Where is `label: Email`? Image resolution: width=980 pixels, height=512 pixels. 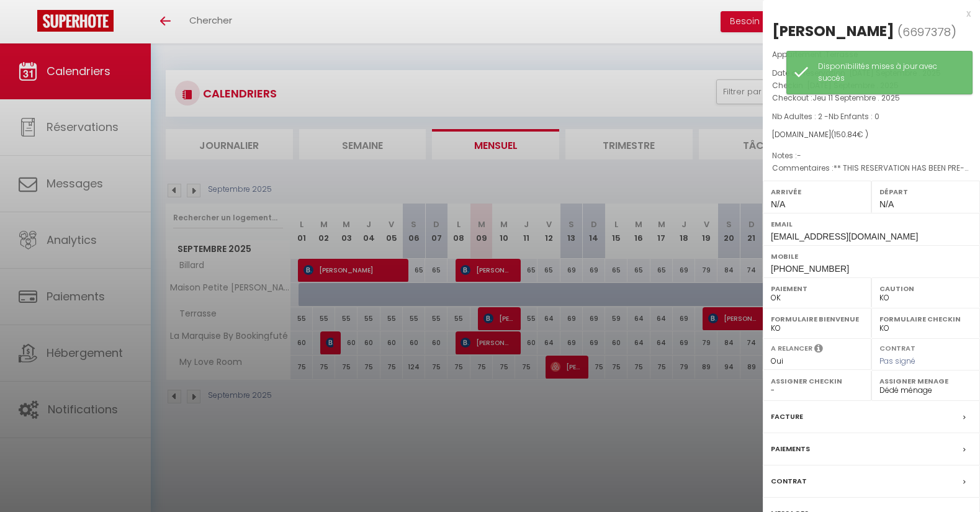
label: Email is located at coordinates (872, 224).